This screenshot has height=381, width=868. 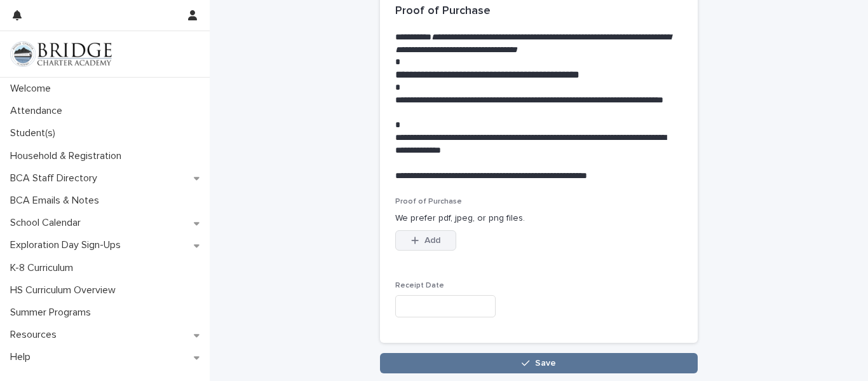 What do you see at coordinates (443, 11) in the screenshot?
I see `h2: Proof of Purchase` at bounding box center [443, 11].